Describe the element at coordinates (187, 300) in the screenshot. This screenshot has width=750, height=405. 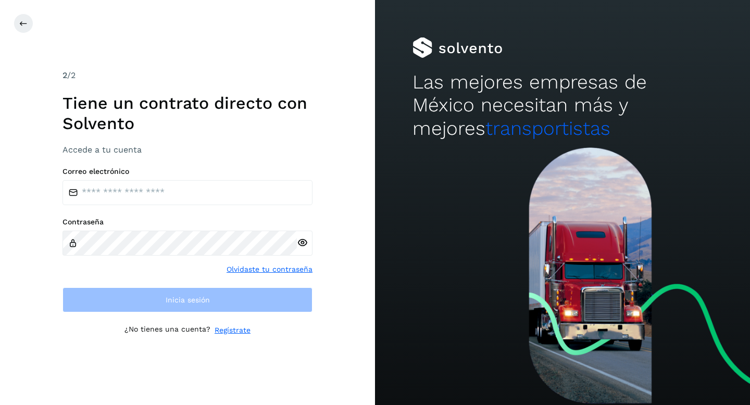
I see `button: Inicia sesión` at that location.